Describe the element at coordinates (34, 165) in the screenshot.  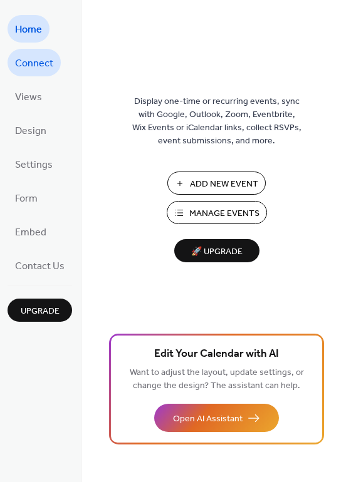
I see `span: Settings` at that location.